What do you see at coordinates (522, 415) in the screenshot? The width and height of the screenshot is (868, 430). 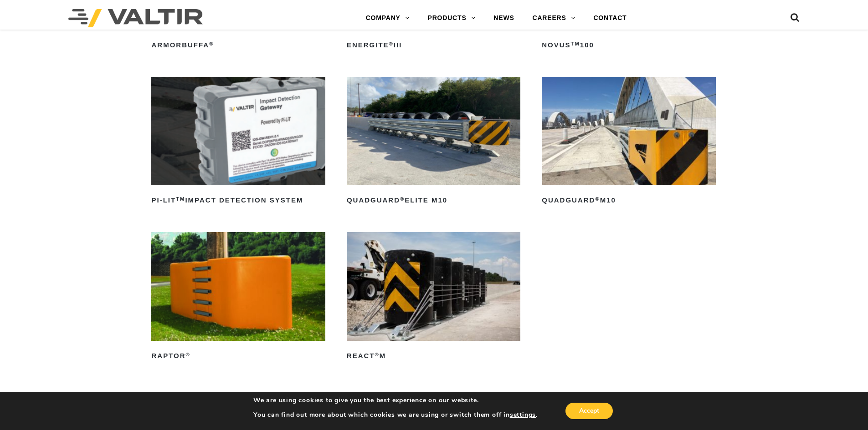 I see `button: settings` at bounding box center [522, 415].